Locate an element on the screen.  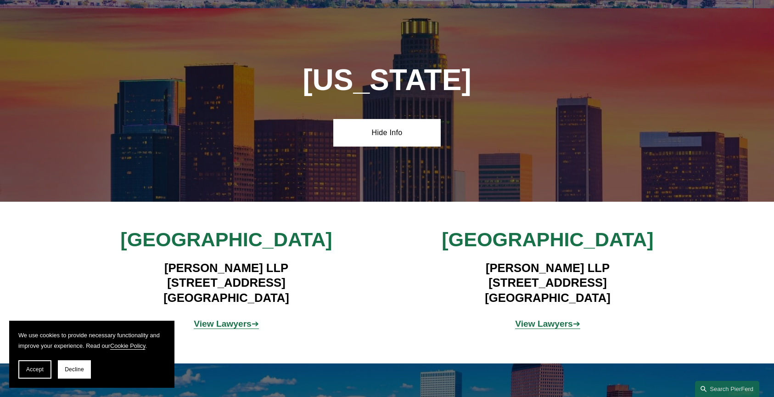
button: Decline is located at coordinates (74, 369).